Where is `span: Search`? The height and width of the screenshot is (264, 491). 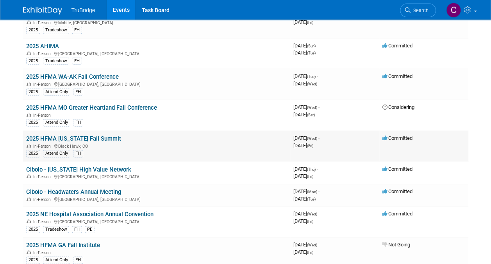
span: Search is located at coordinates (420, 10).